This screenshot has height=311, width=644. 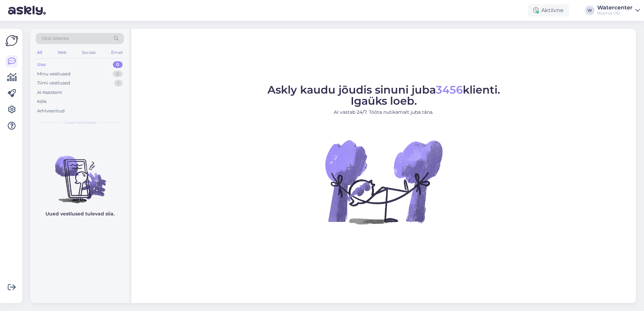 What do you see at coordinates (80, 123) in the screenshot?
I see `span: Uued vestlused` at bounding box center [80, 123].